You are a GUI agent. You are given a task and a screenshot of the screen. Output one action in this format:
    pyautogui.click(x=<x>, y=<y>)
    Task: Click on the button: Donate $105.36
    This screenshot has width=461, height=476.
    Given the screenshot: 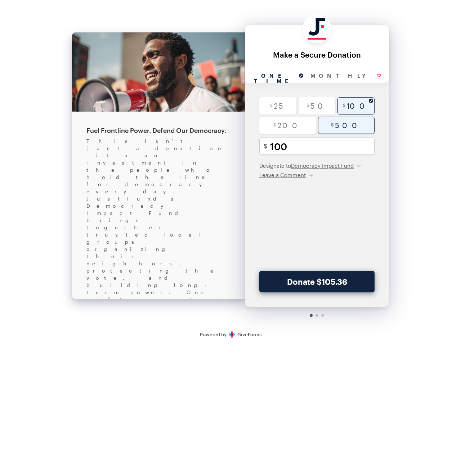 What is the action you would take?
    pyautogui.click(x=317, y=281)
    